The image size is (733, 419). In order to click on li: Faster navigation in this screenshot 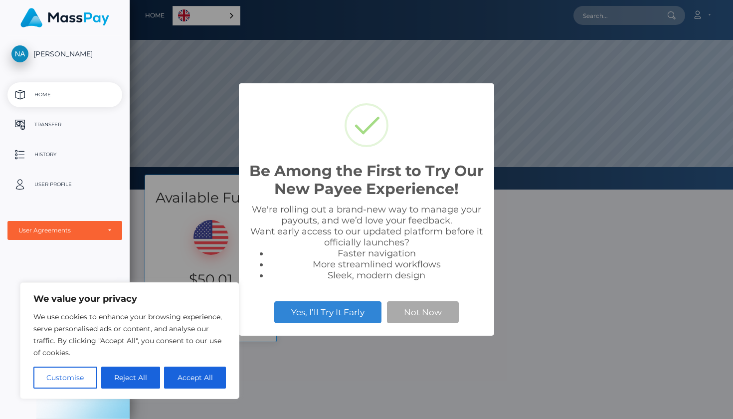, I will do `click(377, 253)`.